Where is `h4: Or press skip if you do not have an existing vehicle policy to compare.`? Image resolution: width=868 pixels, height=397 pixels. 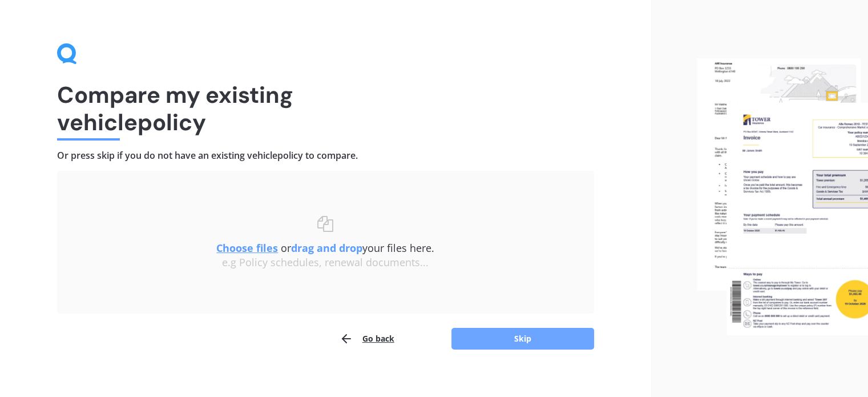 h4: Or press skip if you do not have an existing vehicle policy to compare. is located at coordinates (325, 155).